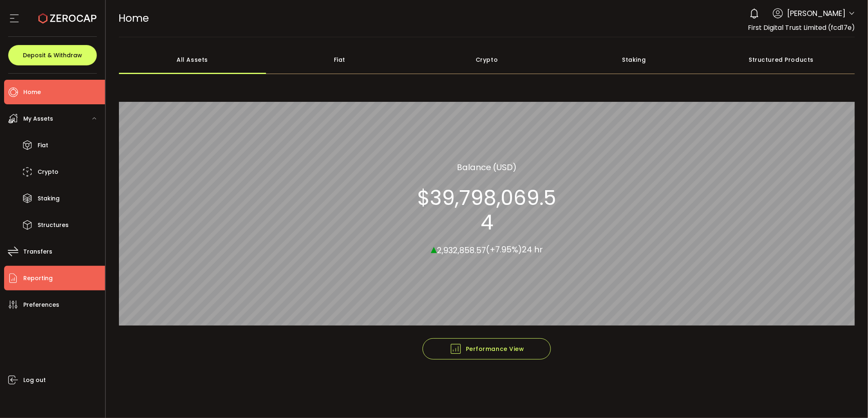 The height and width of the screenshot is (418, 868). I want to click on span: First Digital Trust Limited (fcd17e), so click(801, 28).